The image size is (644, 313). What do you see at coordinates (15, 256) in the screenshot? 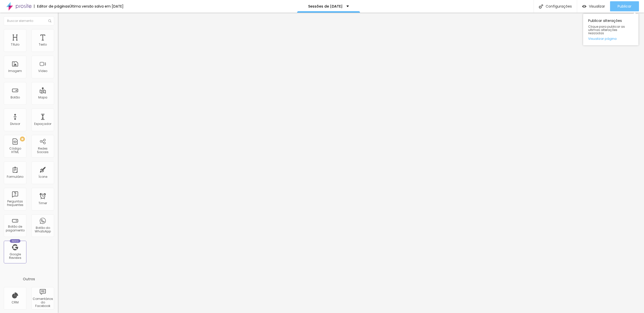
I see `div: Google Reviews` at bounding box center [15, 256].